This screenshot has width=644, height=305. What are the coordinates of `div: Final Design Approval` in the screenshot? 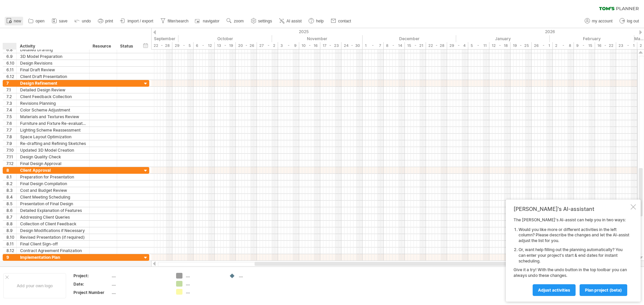 It's located at (53, 164).